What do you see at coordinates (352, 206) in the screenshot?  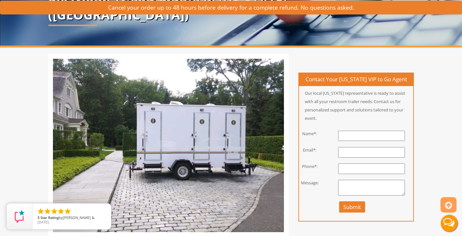 I see `button: Submit` at bounding box center [352, 206].